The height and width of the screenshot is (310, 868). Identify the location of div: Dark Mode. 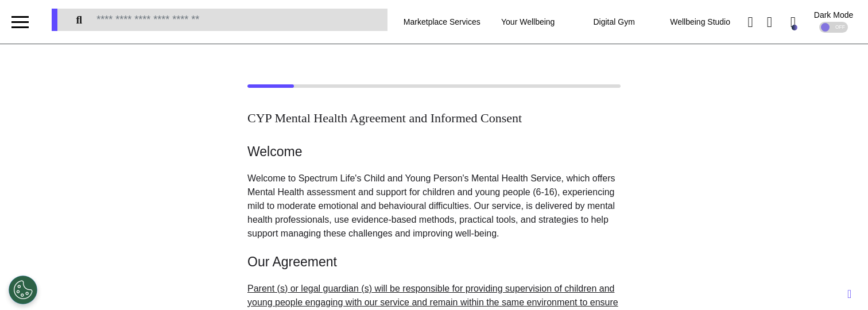
(834, 15).